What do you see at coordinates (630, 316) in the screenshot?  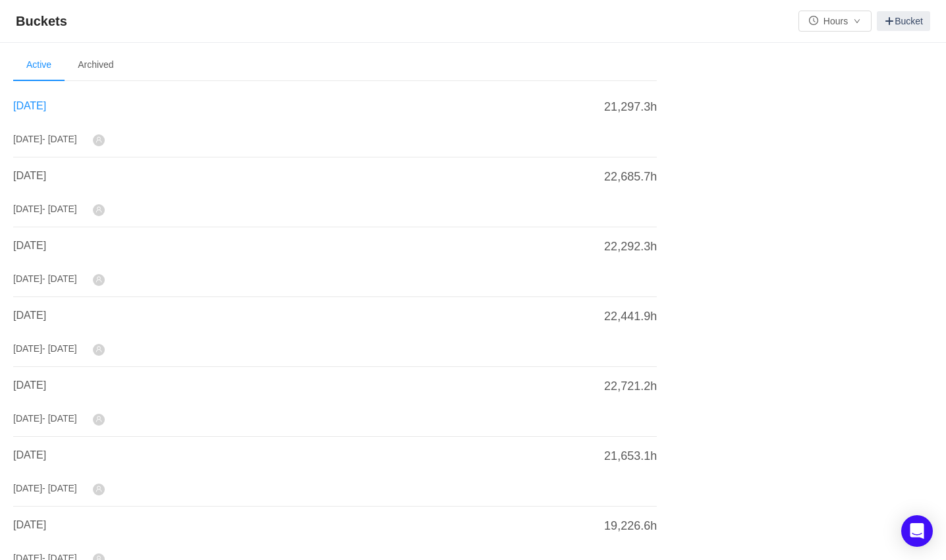 I see `span: 22,441.9h` at bounding box center [630, 316].